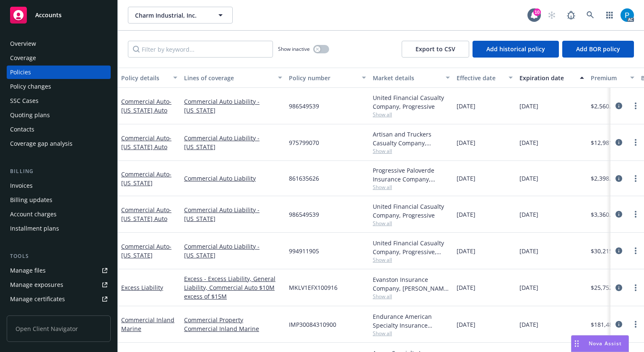 The width and height of the screenshot is (644, 352). Describe the element at coordinates (613, 77) in the screenshot. I see `button: Premium` at that location.